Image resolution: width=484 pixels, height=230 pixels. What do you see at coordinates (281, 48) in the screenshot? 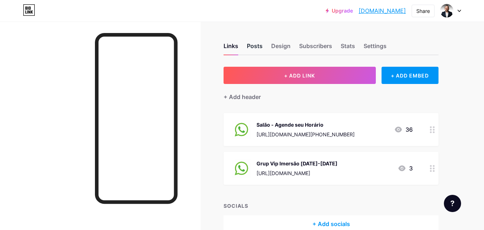
I see `div: Design` at bounding box center [281, 48].